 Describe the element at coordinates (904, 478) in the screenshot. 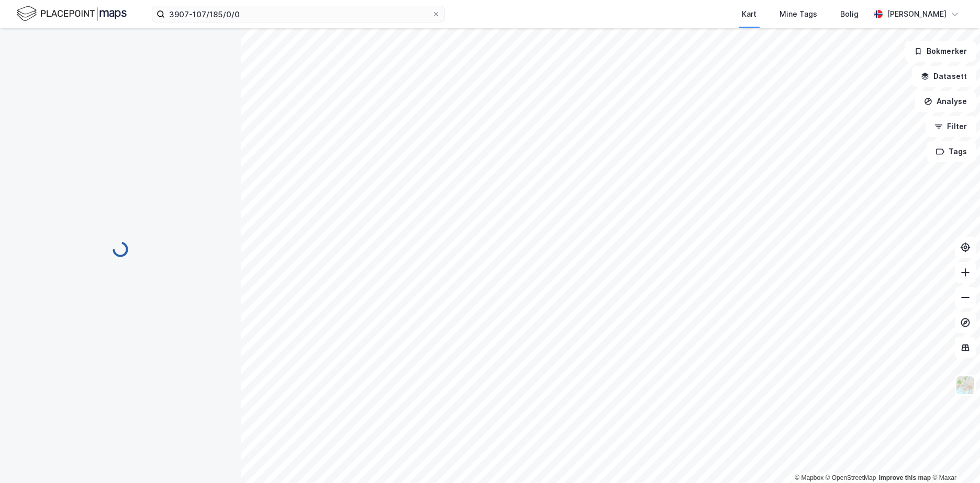

I see `a: Improve this map` at that location.